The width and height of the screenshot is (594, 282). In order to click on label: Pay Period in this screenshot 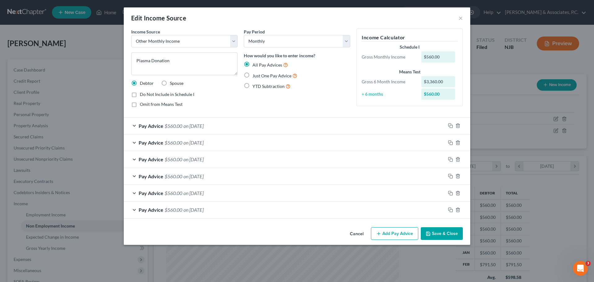, I will do `click(255, 32)`.